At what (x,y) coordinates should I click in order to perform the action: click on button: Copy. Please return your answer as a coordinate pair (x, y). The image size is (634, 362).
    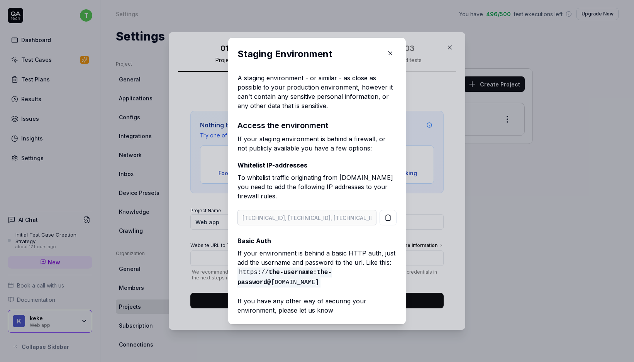
    Looking at the image, I should click on (388, 218).